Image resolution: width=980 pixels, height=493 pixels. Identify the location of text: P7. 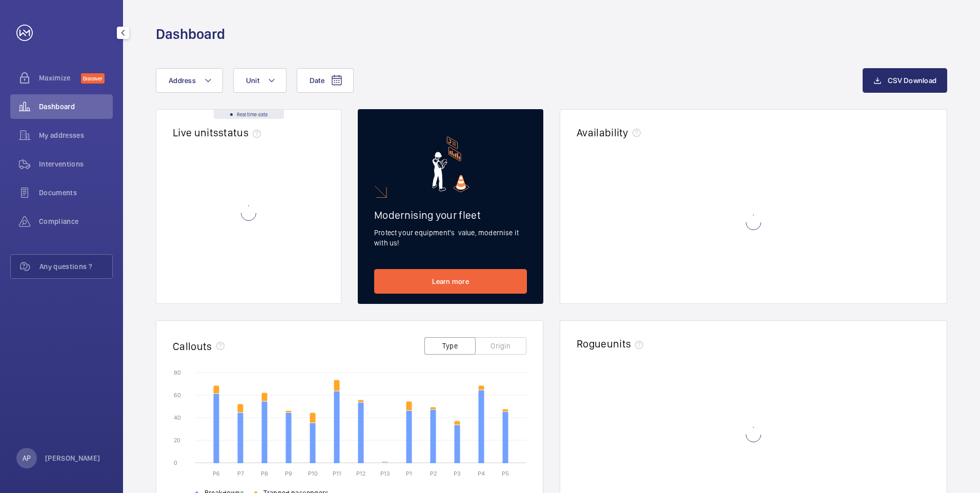
(240, 473).